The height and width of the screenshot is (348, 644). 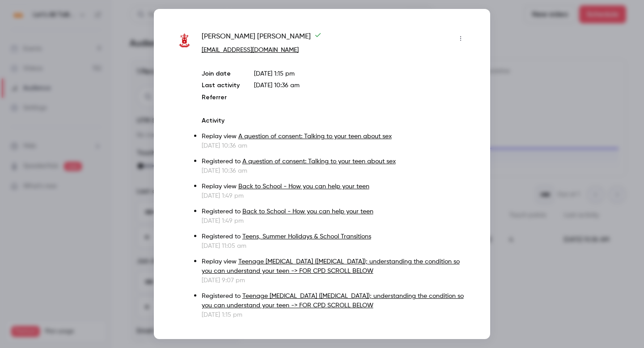 I want to click on p: Join date, so click(x=220, y=74).